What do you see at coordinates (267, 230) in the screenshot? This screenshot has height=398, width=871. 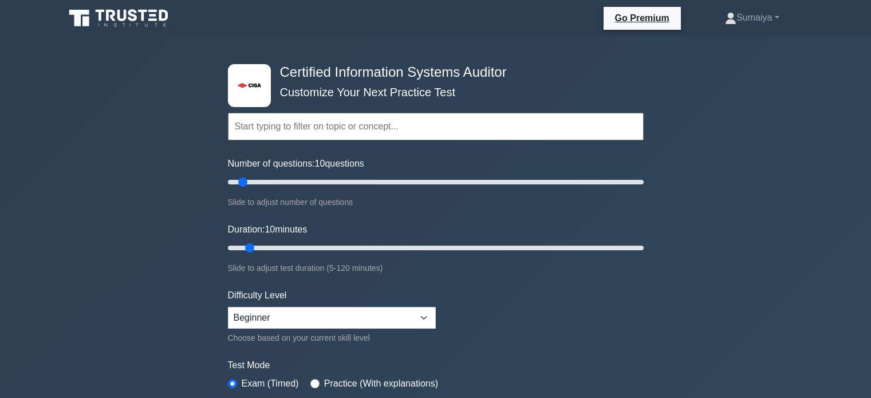 I see `label: Duration: minutes` at bounding box center [267, 230].